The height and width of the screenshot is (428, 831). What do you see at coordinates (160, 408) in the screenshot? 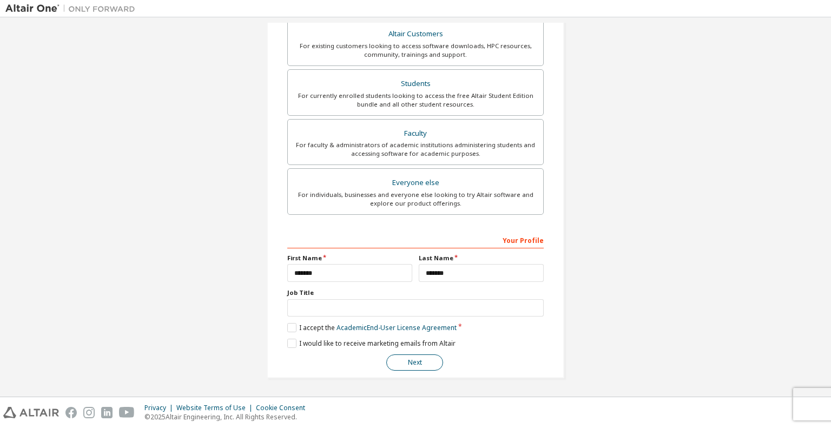
I see `div: Privacy` at bounding box center [160, 408].